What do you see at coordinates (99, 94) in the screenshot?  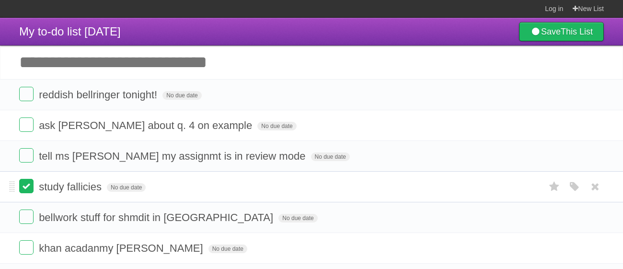 I see `span: reddish bellringer tonight!` at bounding box center [99, 94].